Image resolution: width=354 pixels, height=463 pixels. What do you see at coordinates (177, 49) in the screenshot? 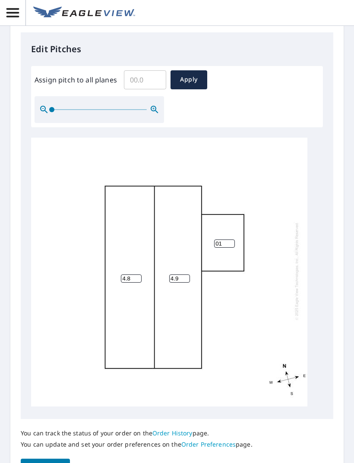
I see `p: Edit Pitches` at bounding box center [177, 49].